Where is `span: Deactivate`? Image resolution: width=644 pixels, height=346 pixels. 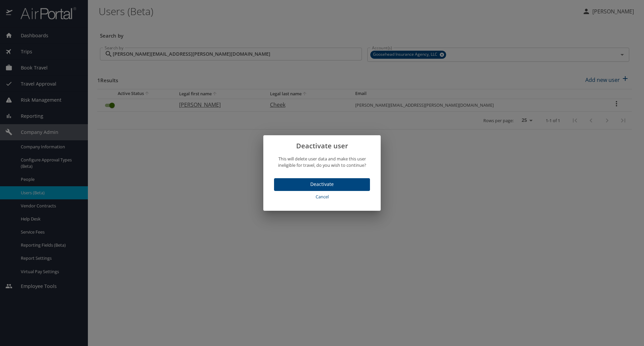
span: Deactivate is located at coordinates (322, 184).